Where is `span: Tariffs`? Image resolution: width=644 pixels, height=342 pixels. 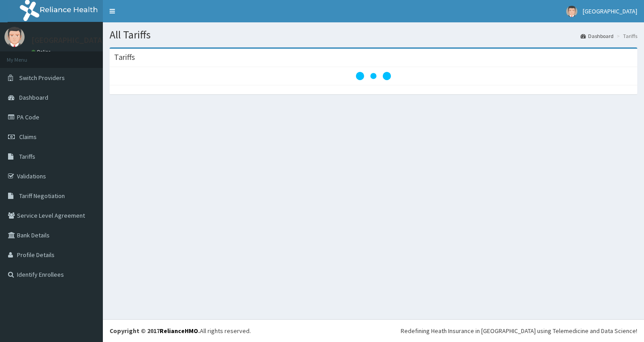
span: Tariffs is located at coordinates (27, 156).